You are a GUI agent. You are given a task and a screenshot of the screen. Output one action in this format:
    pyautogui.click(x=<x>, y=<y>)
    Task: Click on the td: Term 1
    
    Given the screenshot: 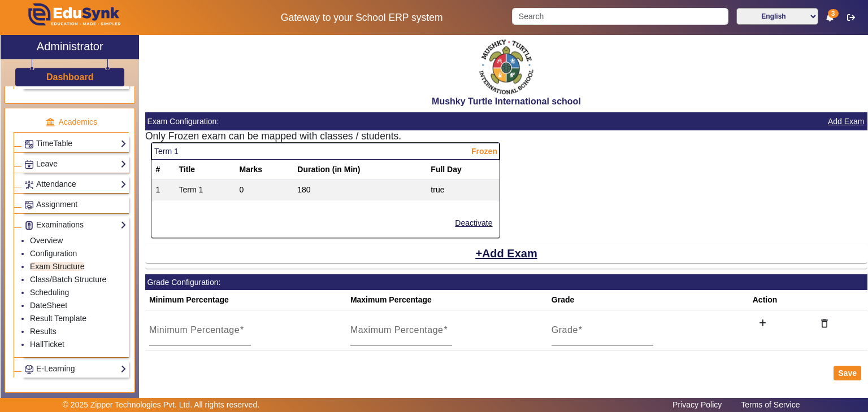 What is the action you would take?
    pyautogui.click(x=205, y=190)
    